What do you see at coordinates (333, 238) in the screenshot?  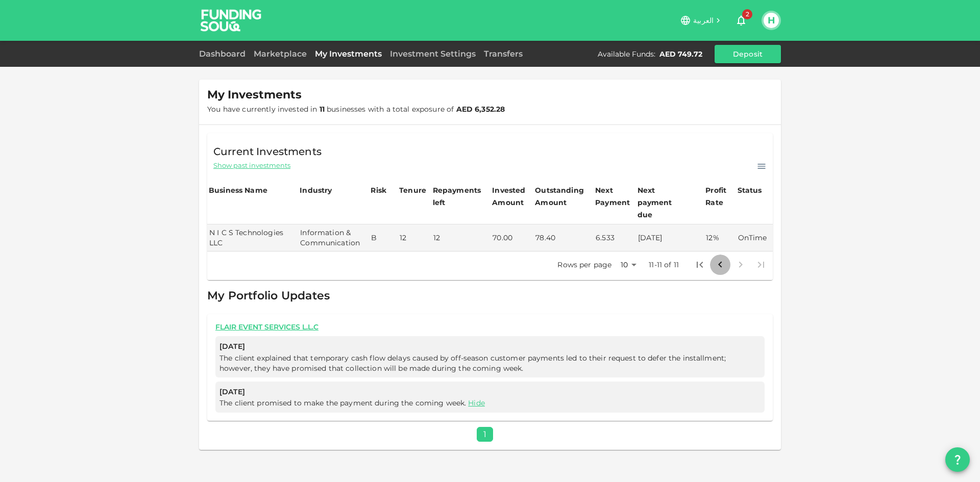 I see `td: Information & Communication` at bounding box center [333, 238].